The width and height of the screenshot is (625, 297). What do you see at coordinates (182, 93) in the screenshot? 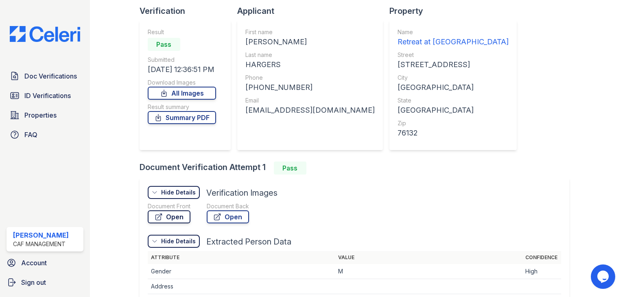
I see `a: All Images` at bounding box center [182, 93].